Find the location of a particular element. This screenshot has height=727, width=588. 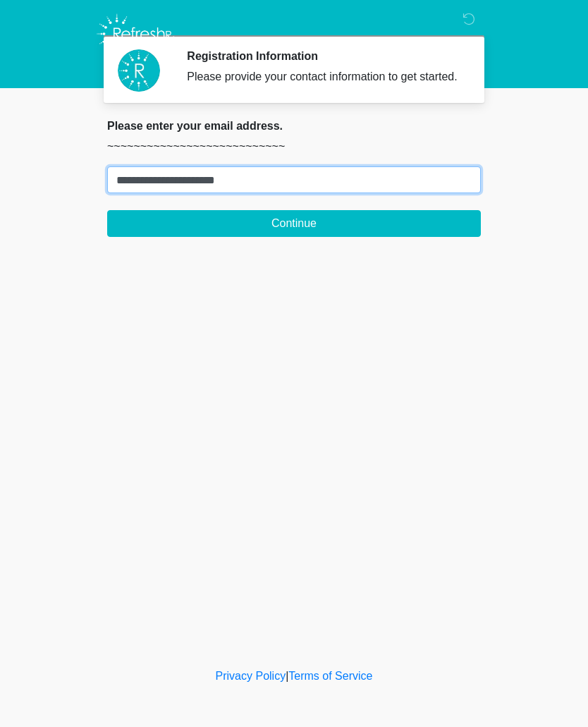

button: Continue is located at coordinates (294, 224).